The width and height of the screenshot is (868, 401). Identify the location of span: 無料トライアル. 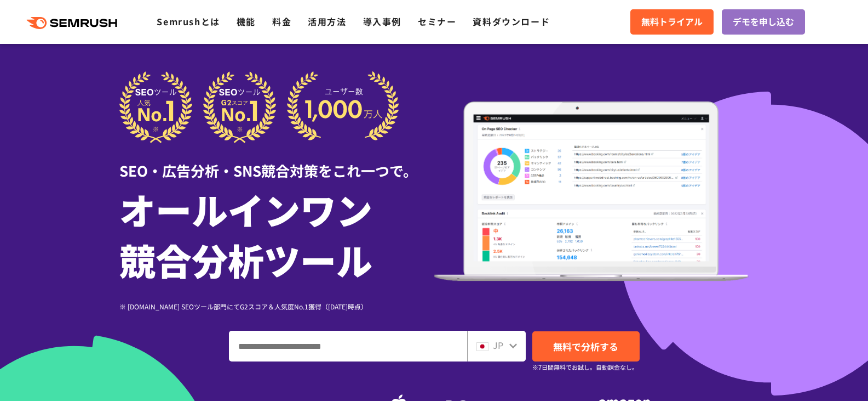
(672, 22).